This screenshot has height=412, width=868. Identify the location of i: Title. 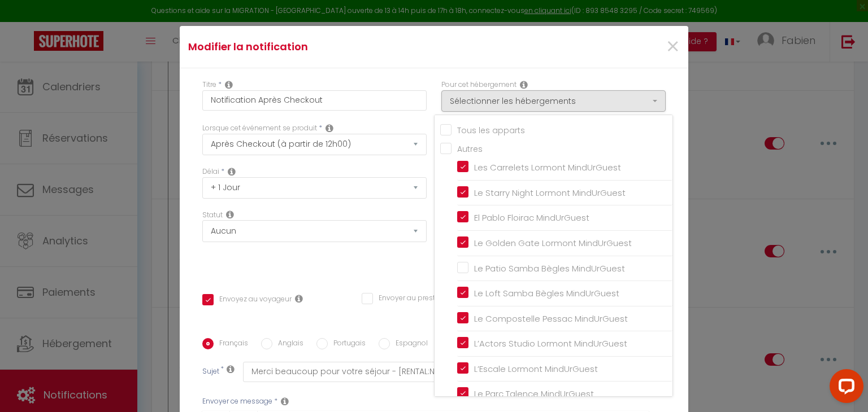
(229, 85).